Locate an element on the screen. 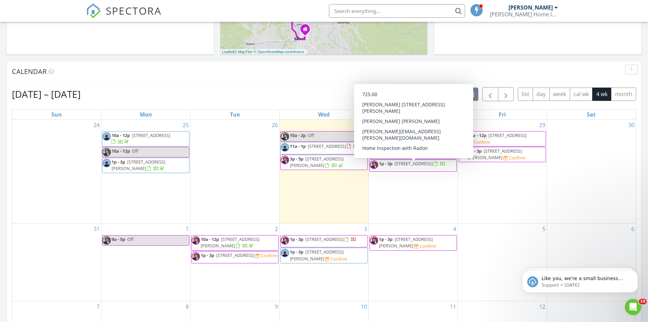  a: Go to August 29, 2025 is located at coordinates (542, 125).